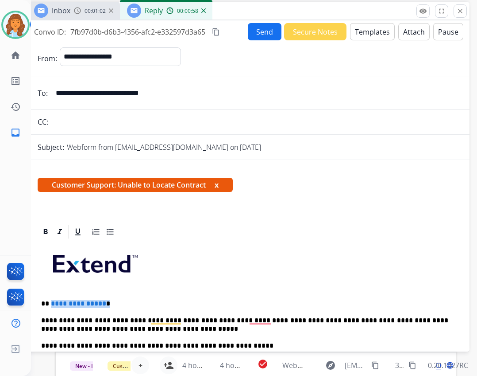 This screenshot has height=376, width=477. Describe the element at coordinates (15, 81) in the screenshot. I see `mat-icon: list_alt` at that location.